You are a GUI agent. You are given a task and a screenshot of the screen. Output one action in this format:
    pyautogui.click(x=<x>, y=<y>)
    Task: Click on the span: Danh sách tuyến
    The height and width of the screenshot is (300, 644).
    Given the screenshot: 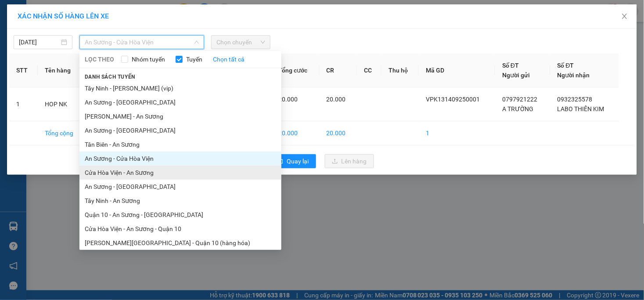 What is the action you would take?
    pyautogui.click(x=110, y=77)
    